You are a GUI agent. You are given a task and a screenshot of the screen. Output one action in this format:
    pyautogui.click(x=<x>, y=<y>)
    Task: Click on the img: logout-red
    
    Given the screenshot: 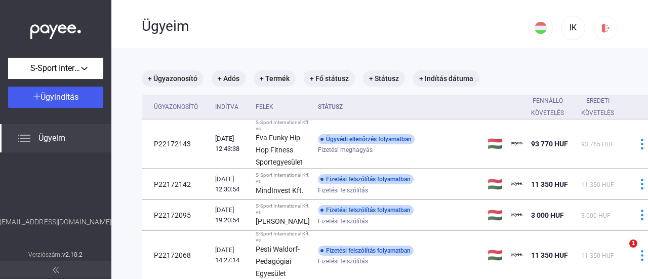 What is the action you would take?
    pyautogui.click(x=606, y=28)
    